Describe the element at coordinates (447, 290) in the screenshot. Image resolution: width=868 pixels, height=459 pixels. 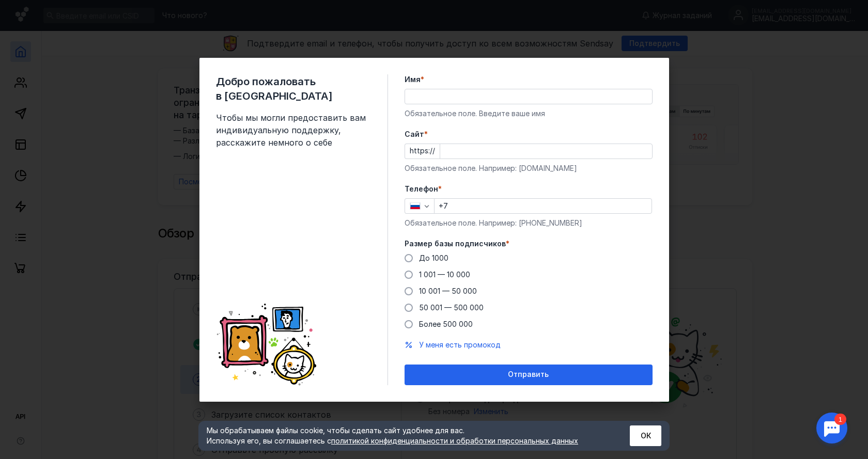
I see `span: 10 001 — 50 000` at that location.